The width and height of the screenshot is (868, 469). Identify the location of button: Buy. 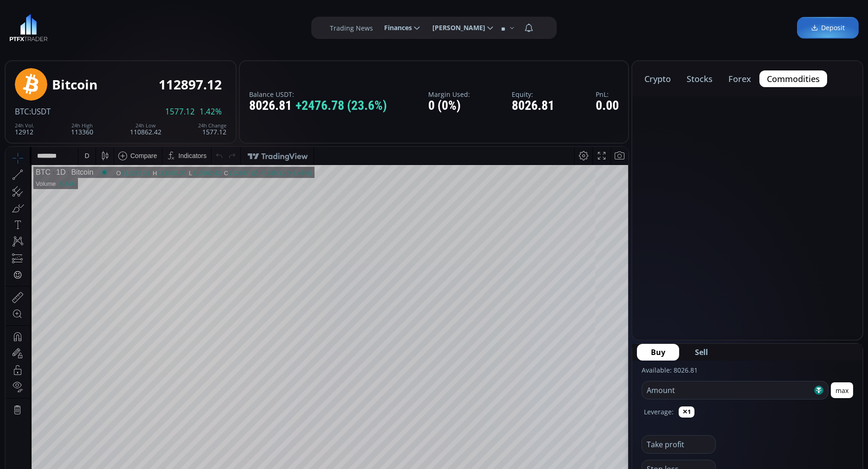
(658, 353).